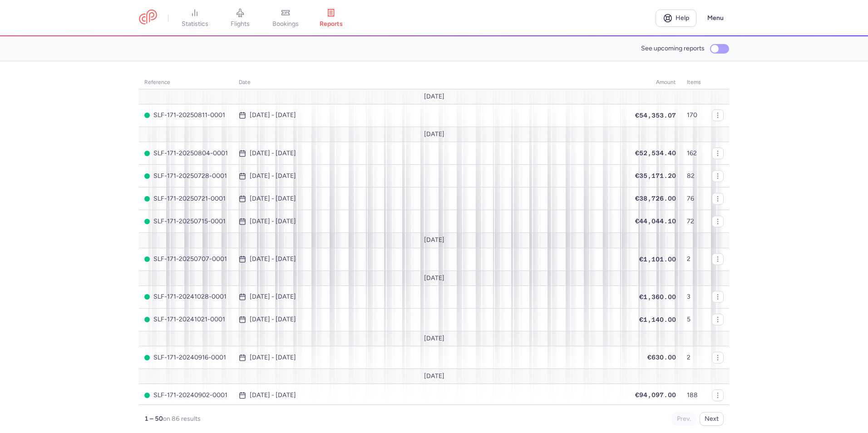  What do you see at coordinates (186, 83) in the screenshot?
I see `th: reference` at bounding box center [186, 83].